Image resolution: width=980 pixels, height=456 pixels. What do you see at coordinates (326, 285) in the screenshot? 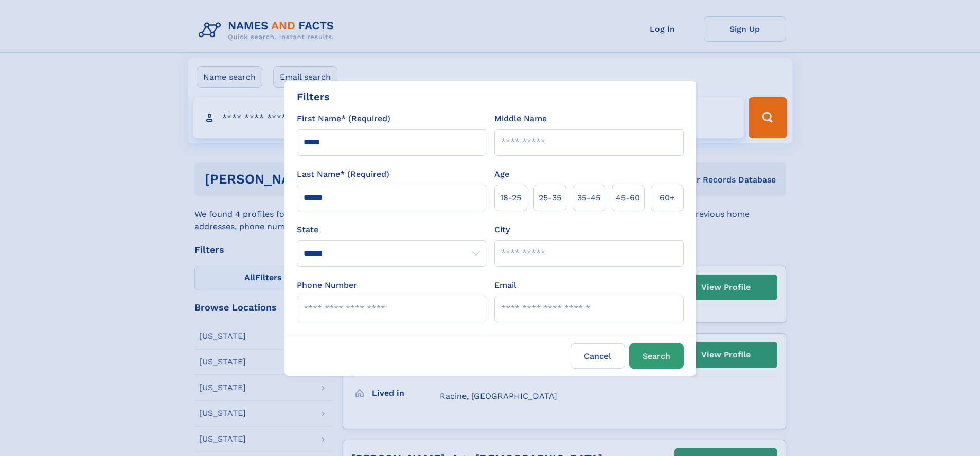
I see `label: Phone Number` at bounding box center [326, 285].